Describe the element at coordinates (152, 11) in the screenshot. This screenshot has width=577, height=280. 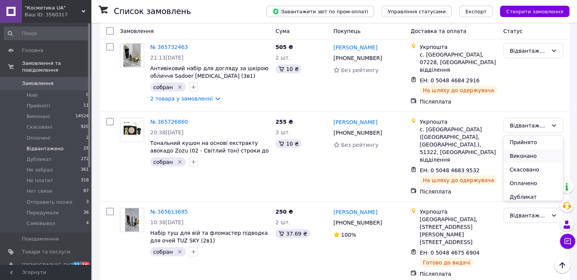
I see `h1: Список замовлень` at that location.